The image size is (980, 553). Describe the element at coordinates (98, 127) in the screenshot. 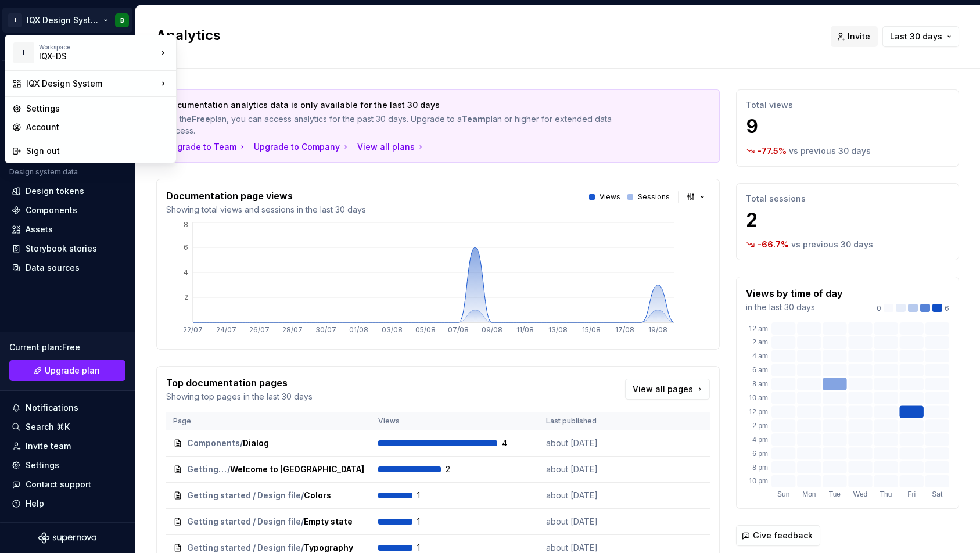

I see `div: Account` at that location.